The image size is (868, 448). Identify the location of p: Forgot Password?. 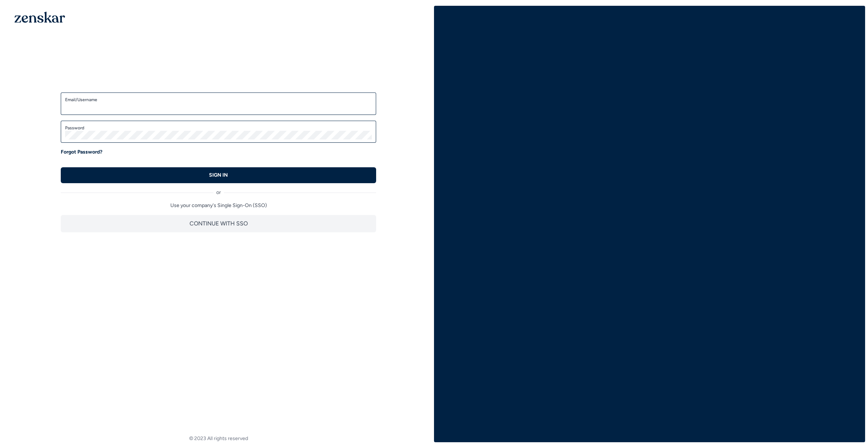
(82, 152).